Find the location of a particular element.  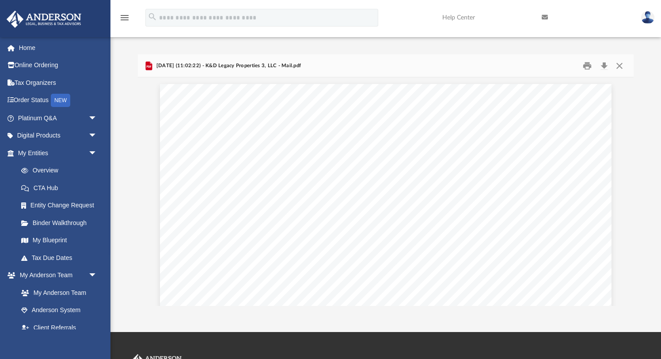

a: Order StatusNEW is located at coordinates (58, 100).